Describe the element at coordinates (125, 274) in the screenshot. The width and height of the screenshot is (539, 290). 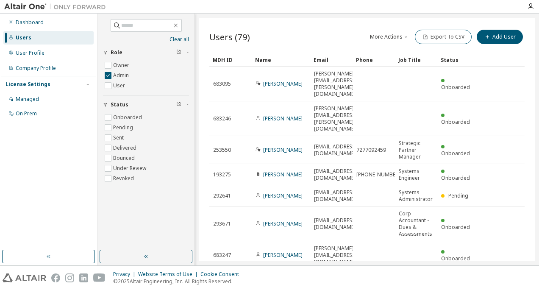
I see `div: Privacy` at that location.